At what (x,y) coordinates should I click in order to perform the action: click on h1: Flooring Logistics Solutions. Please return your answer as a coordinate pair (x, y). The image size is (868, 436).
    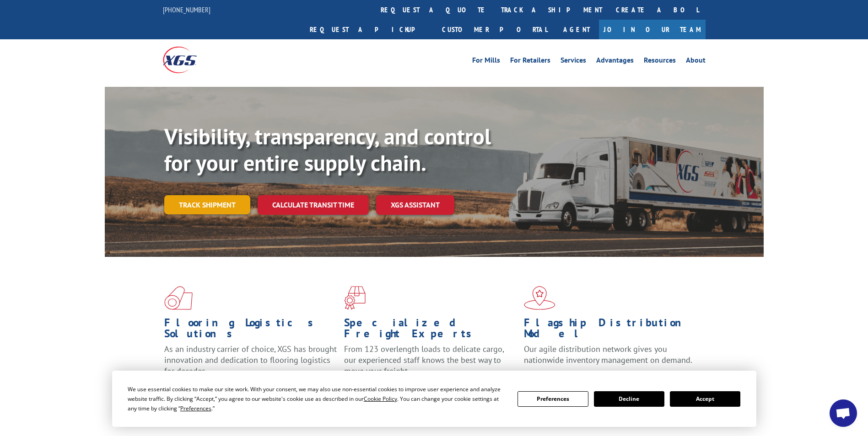
    Looking at the image, I should click on (250, 331).